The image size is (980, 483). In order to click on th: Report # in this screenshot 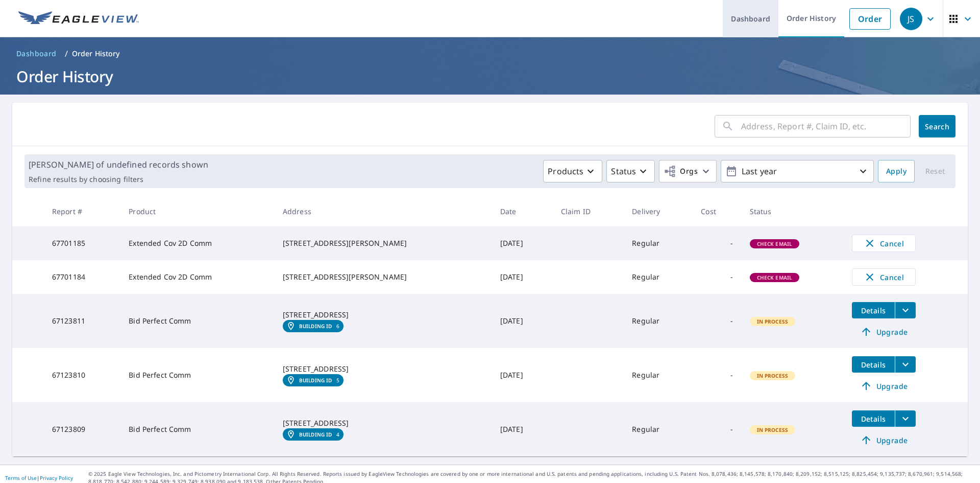, I will do `click(82, 211)`.